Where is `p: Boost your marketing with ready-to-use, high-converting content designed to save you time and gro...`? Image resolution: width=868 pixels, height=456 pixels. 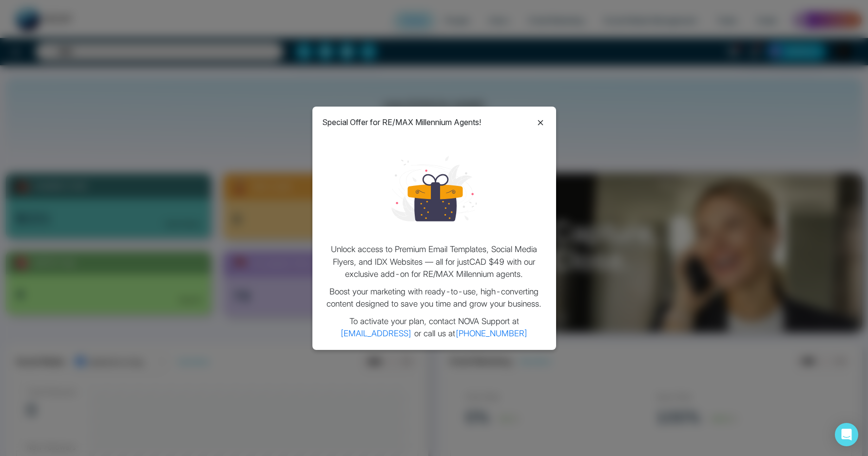 p: Boost your marketing with ready-to-use, high-converting content designed to save you time and gro... is located at coordinates (434, 298).